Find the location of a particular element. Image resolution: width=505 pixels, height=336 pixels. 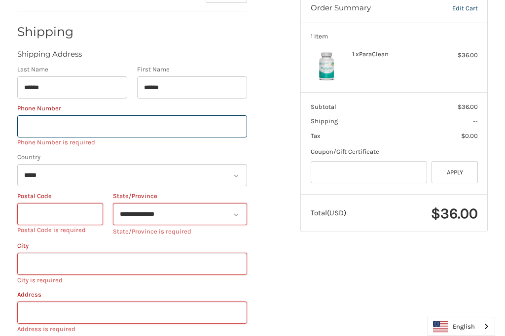

div: Coupon/Gift Certificate is located at coordinates (394, 152).